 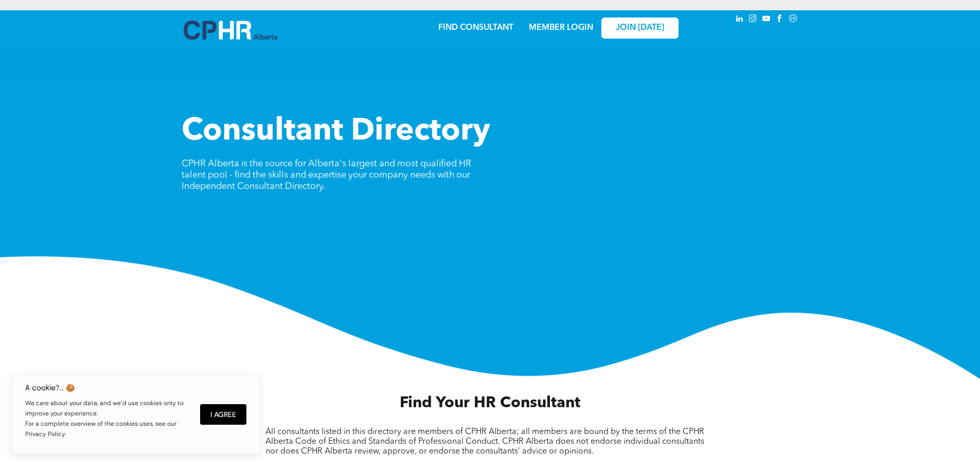 I want to click on a: instagram, so click(x=753, y=19).